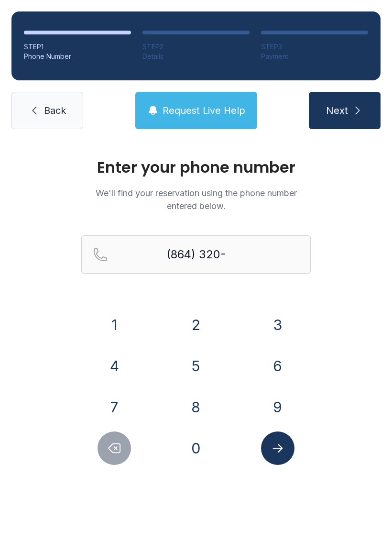 This screenshot has width=392, height=541. What do you see at coordinates (114, 407) in the screenshot?
I see `button: 7` at bounding box center [114, 407].